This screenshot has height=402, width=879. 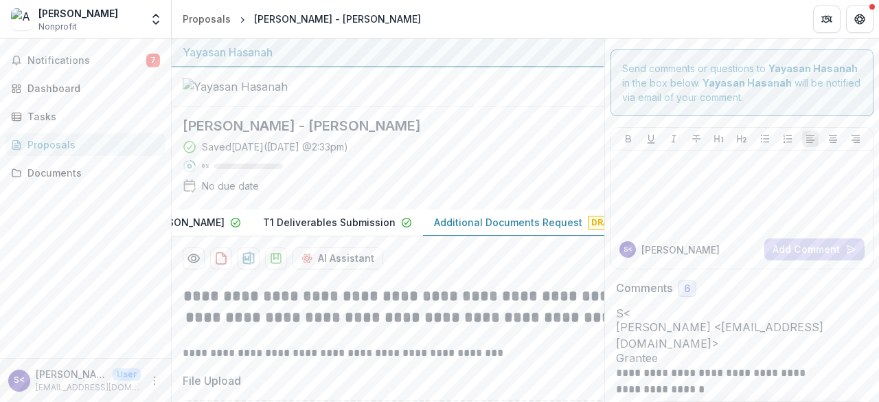 I want to click on button: Align Right, so click(x=855, y=139).